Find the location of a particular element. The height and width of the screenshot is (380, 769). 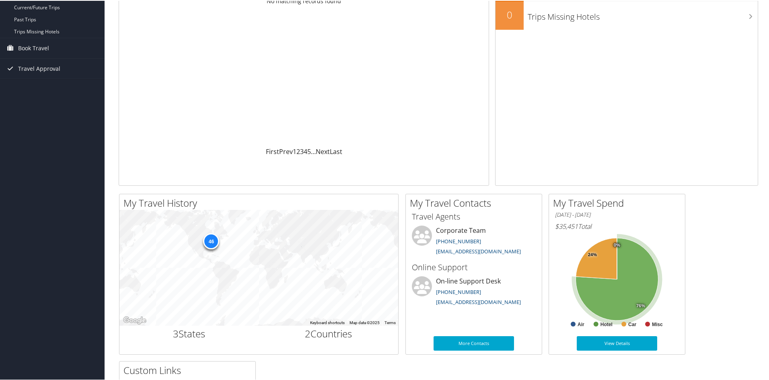

button: Keyboard shortcuts is located at coordinates (327, 322).